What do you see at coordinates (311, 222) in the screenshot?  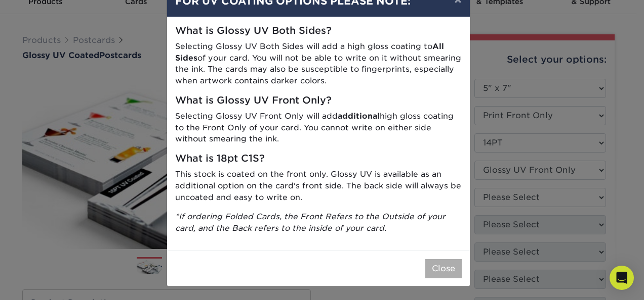 I see `i: *If ordering Folded Cards, the Front Refers to the Outside of your card, and the Back refers to t...` at bounding box center [311, 222].